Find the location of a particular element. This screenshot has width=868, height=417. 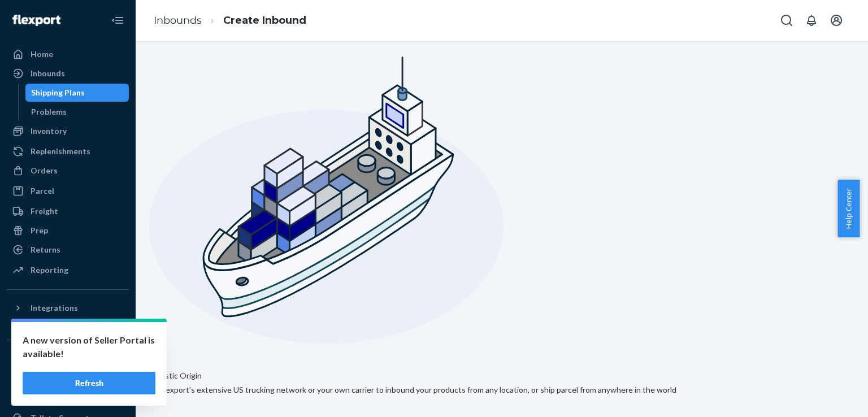

div: Reporting is located at coordinates (49, 270).